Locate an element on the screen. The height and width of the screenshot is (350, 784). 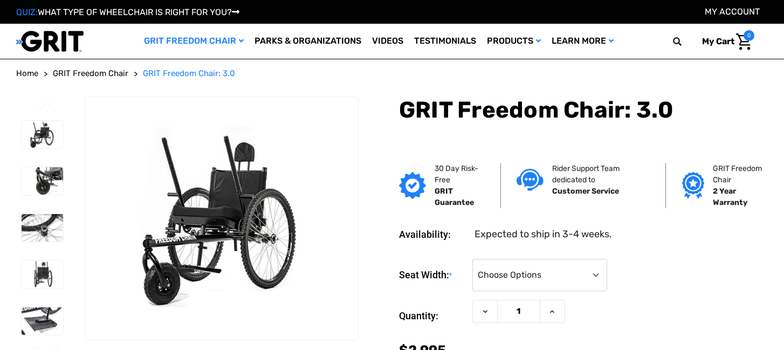
a: Parks & Organizations is located at coordinates (308, 41).